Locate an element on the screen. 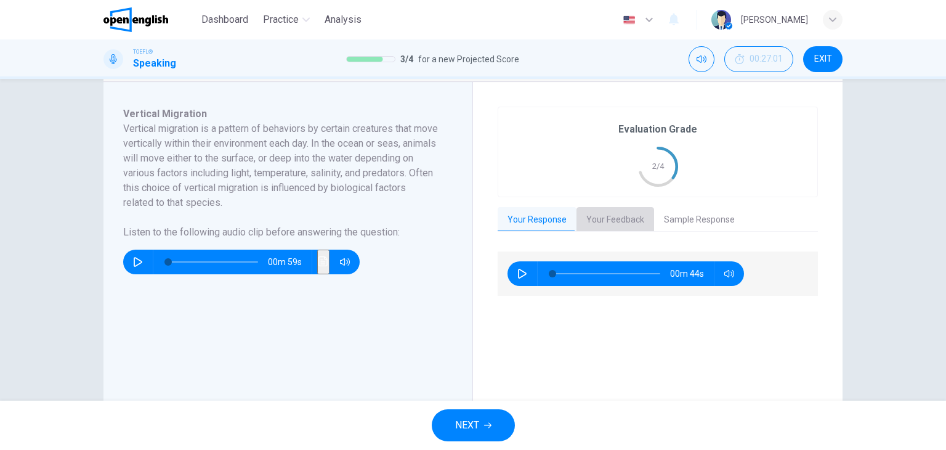 Image resolution: width=946 pixels, height=450 pixels. span: Analysis is located at coordinates (343, 20).